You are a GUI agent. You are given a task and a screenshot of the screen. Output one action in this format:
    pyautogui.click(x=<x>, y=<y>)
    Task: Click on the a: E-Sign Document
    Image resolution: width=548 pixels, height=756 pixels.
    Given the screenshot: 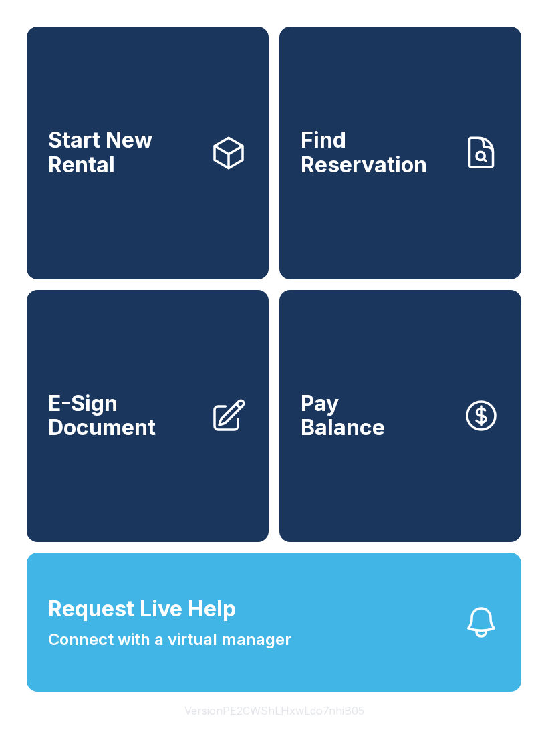 What is the action you would take?
    pyautogui.click(x=148, y=416)
    